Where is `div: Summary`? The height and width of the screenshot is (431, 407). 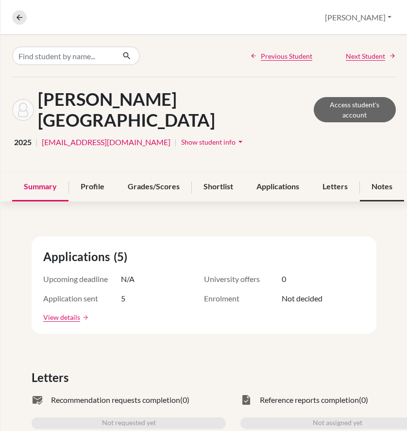 div: Summary is located at coordinates (40, 187).